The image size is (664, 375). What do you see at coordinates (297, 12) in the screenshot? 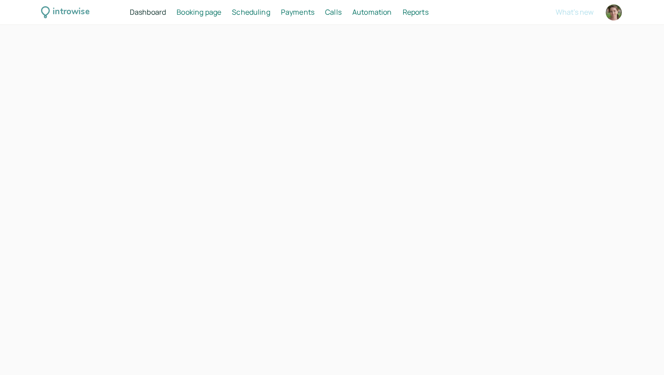
I see `a: Payments` at bounding box center [297, 12].